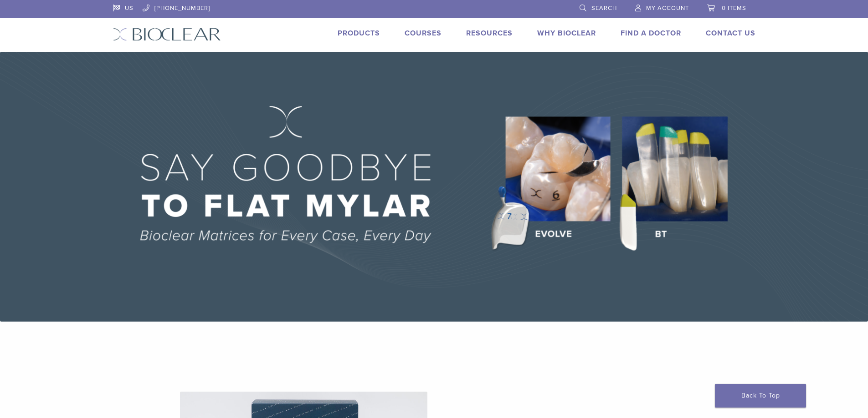 The width and height of the screenshot is (868, 418). Describe the element at coordinates (489, 33) in the screenshot. I see `a: Resources` at that location.